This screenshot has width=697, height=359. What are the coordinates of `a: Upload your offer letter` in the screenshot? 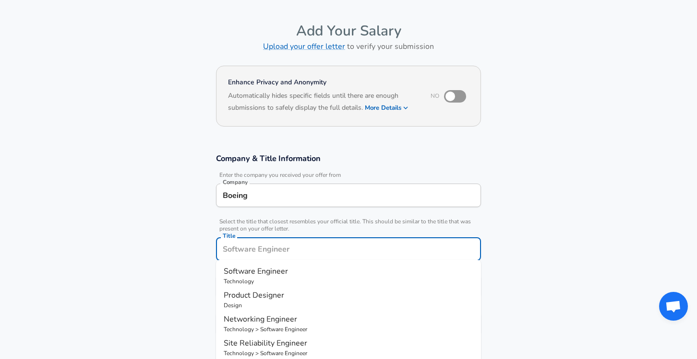 It's located at (304, 47).